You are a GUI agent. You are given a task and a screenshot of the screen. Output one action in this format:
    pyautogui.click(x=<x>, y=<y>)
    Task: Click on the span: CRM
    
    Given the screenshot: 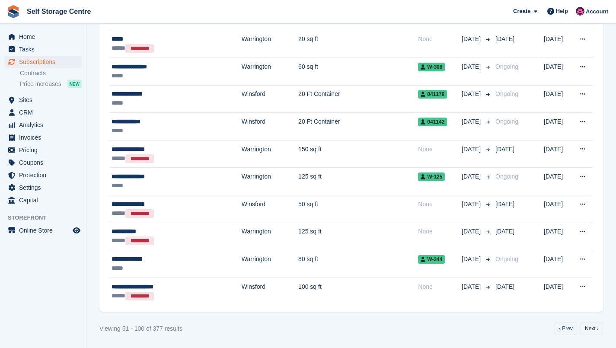 What is the action you would take?
    pyautogui.click(x=45, y=112)
    